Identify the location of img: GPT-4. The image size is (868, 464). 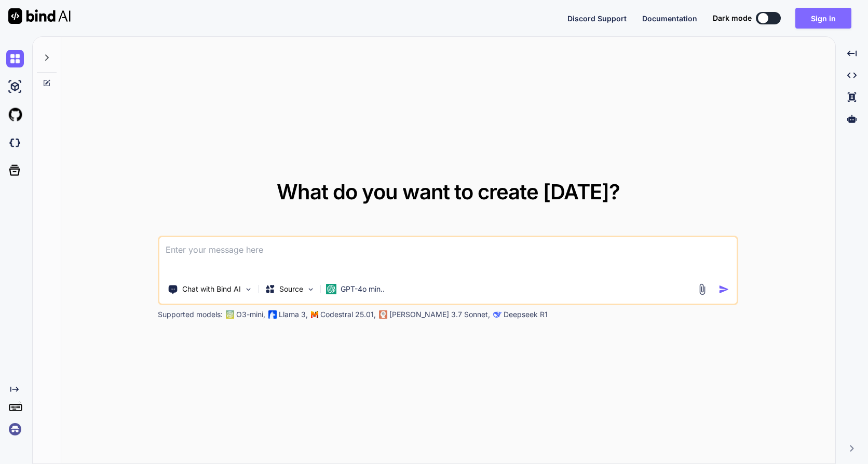
(230, 315).